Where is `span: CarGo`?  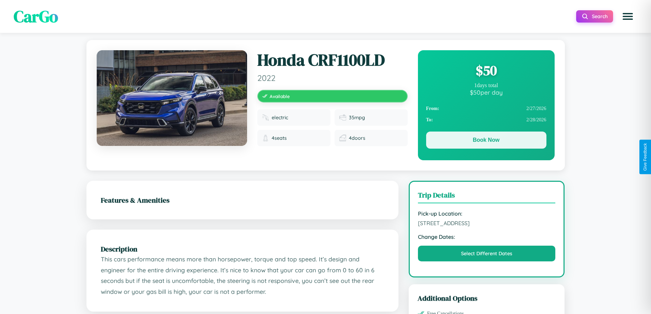 span: CarGo is located at coordinates (36, 16).